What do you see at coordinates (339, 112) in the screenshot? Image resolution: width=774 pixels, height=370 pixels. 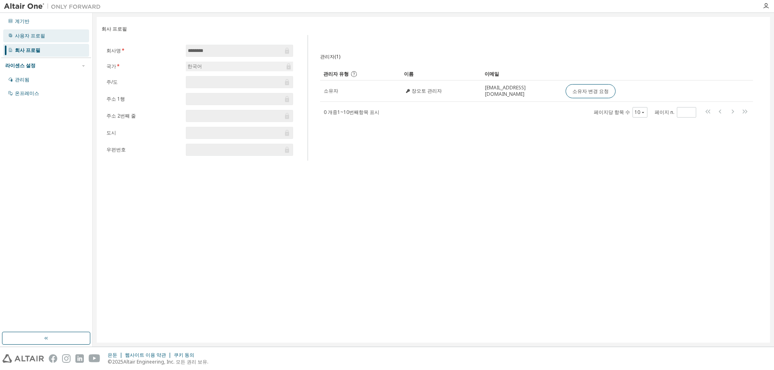 I see `font: 1` at bounding box center [339, 112].